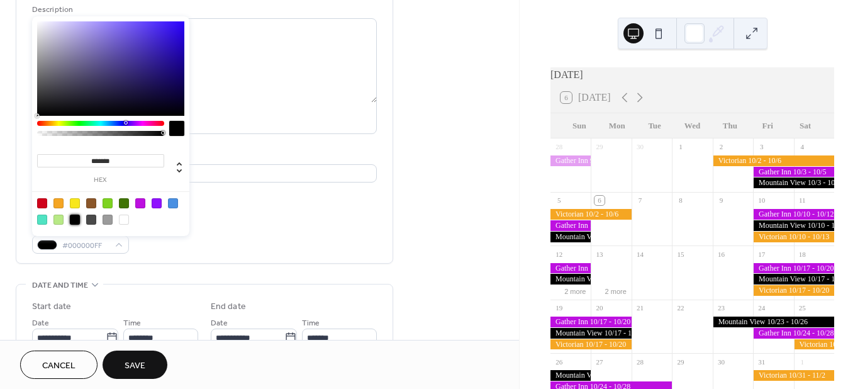 This screenshot has width=865, height=389. What do you see at coordinates (59, 365) in the screenshot?
I see `span: Cancel` at bounding box center [59, 365].